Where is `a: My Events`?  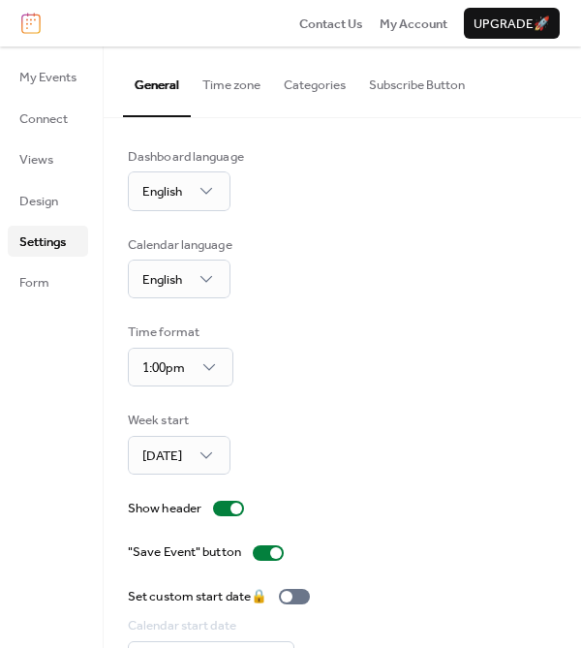 a: My Events is located at coordinates (47, 76).